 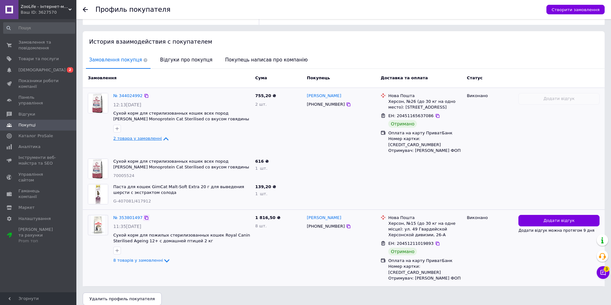 I want to click on span: Товари та послуги, so click(x=39, y=59).